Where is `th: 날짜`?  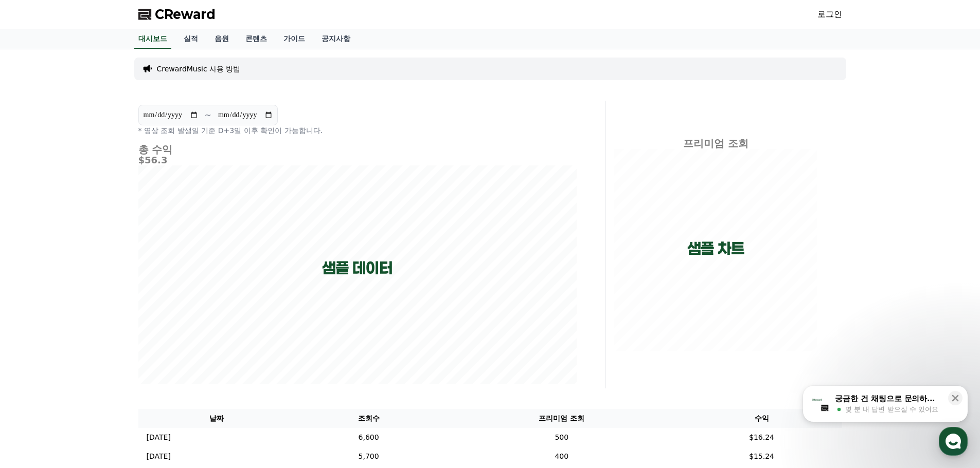
th: 날짜 is located at coordinates (217, 419).